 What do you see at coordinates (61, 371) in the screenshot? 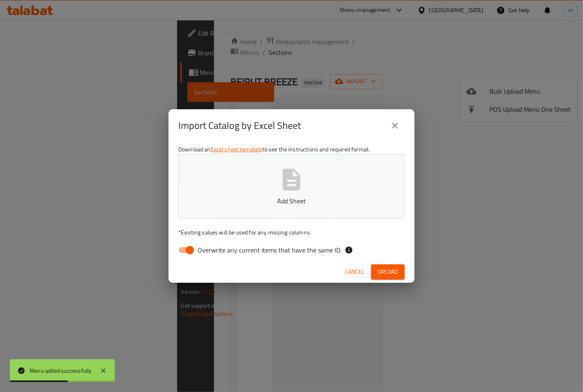
I see `div: Menu added successfully` at bounding box center [61, 371].